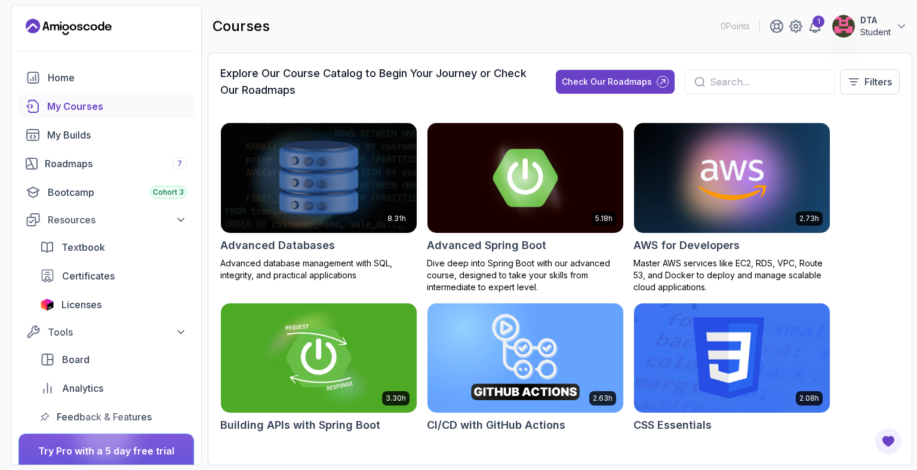 The image size is (917, 470). What do you see at coordinates (768, 82) in the screenshot?
I see `input: Search...` at bounding box center [768, 82].